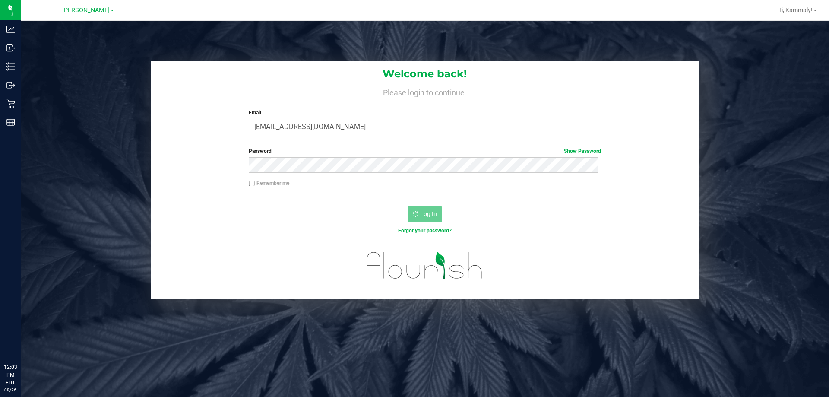  What do you see at coordinates (425, 92) in the screenshot?
I see `h4: Please login to continue.` at bounding box center [425, 92].